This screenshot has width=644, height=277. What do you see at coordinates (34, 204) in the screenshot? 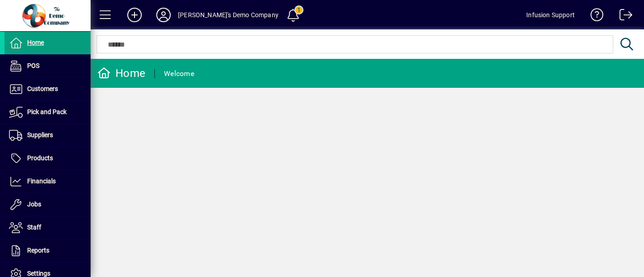
I see `span: Jobs` at bounding box center [34, 204].